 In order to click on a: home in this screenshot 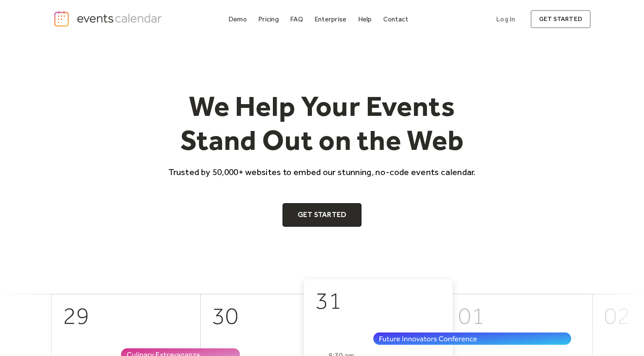, I will do `click(109, 18)`.